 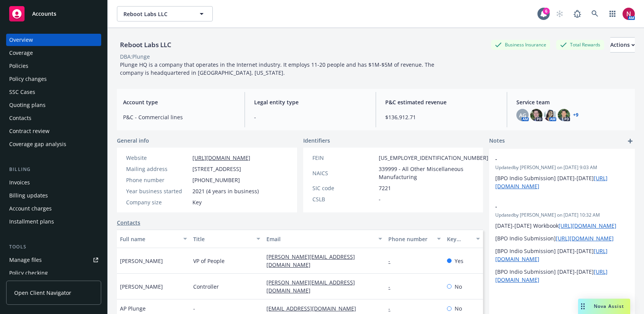 What do you see at coordinates (622, 45) in the screenshot?
I see `button: Actions` at bounding box center [622, 45].